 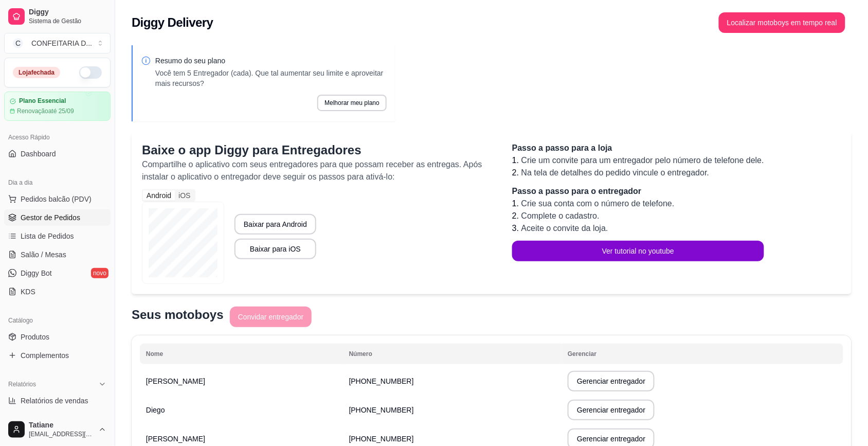 What do you see at coordinates (57, 236) in the screenshot?
I see `a: Lista de Pedidos` at bounding box center [57, 236].